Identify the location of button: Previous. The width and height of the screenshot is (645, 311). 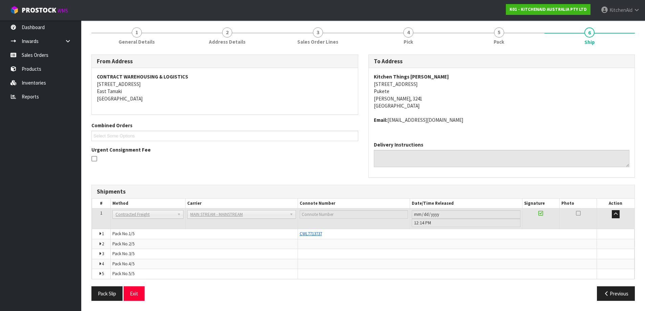
(616, 294).